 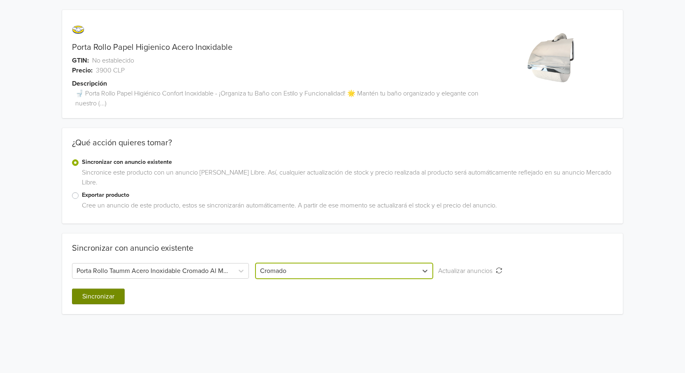 I want to click on label: Exportar producto, so click(x=347, y=195).